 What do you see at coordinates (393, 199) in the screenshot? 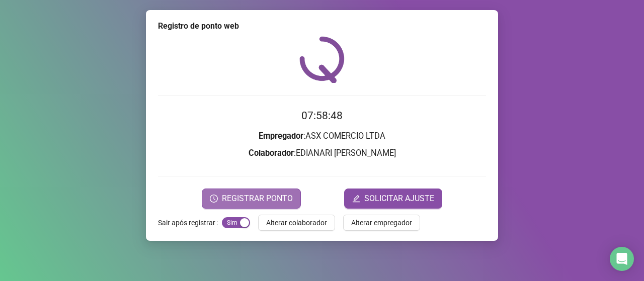
I see `button: editSOLICITAR AJUSTE` at bounding box center [393, 199].